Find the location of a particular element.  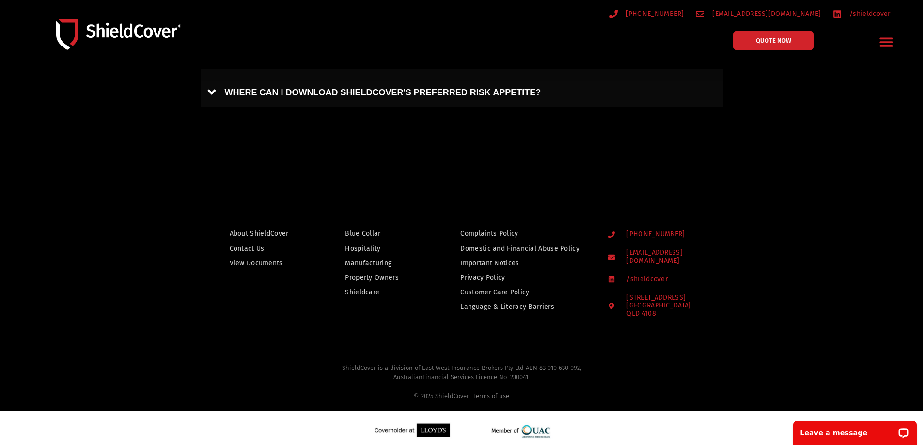

a: Contact Us is located at coordinates (267, 249).